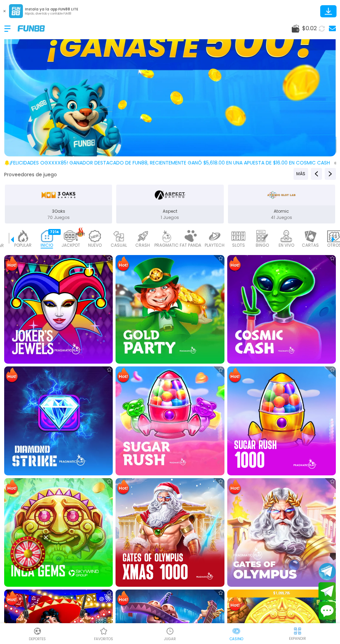 This screenshot has height=644, width=340. What do you see at coordinates (142, 245) in the screenshot?
I see `p: CRASH` at bounding box center [142, 245].